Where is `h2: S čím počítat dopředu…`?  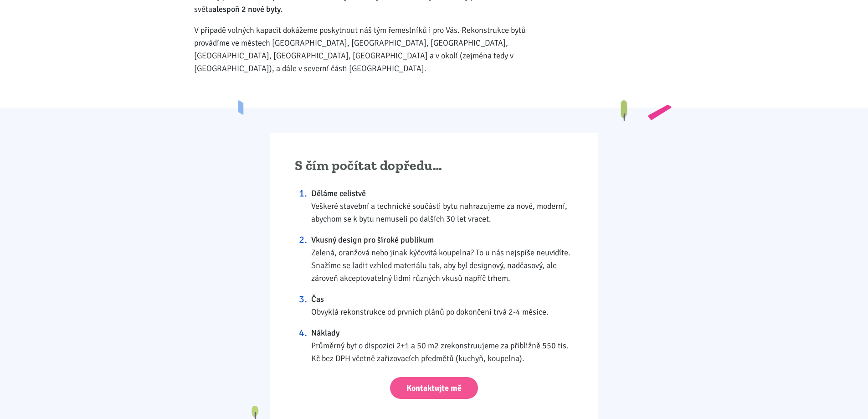 h2: S čím počítat dopředu… is located at coordinates (434, 166).